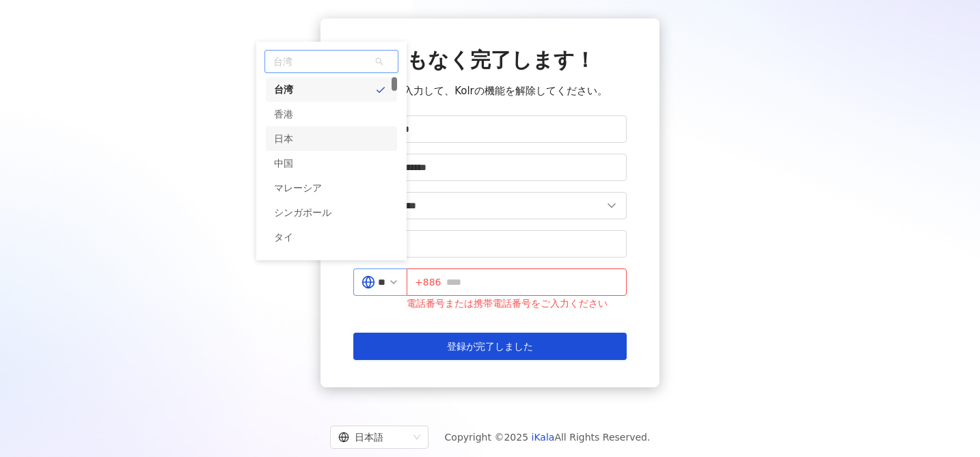 This screenshot has width=980, height=457. What do you see at coordinates (490, 346) in the screenshot?
I see `span: 登録が完了しました` at bounding box center [490, 346].